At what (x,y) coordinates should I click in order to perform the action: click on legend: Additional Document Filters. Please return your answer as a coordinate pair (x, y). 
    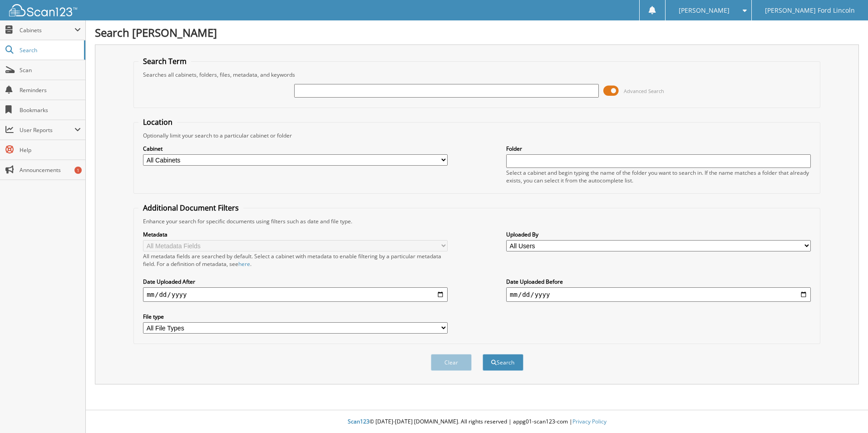
    Looking at the image, I should click on (191, 208).